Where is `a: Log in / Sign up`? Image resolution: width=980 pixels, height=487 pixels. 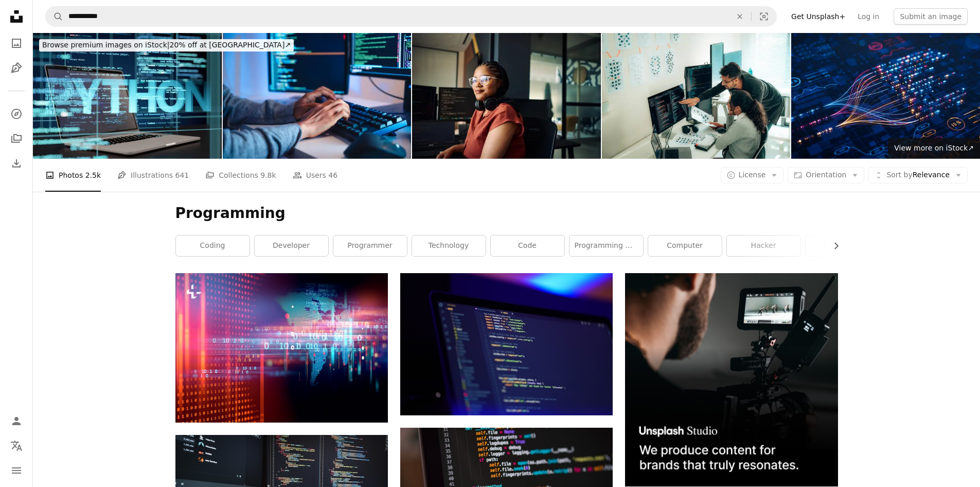
a: Log in / Sign up is located at coordinates (16, 421).